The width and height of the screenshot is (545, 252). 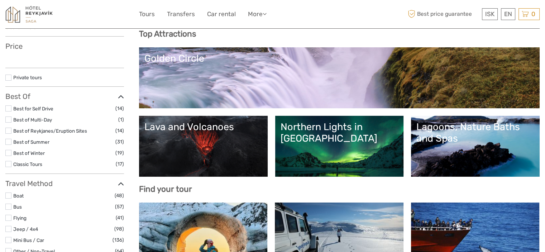 I want to click on a: Flying, so click(x=20, y=218).